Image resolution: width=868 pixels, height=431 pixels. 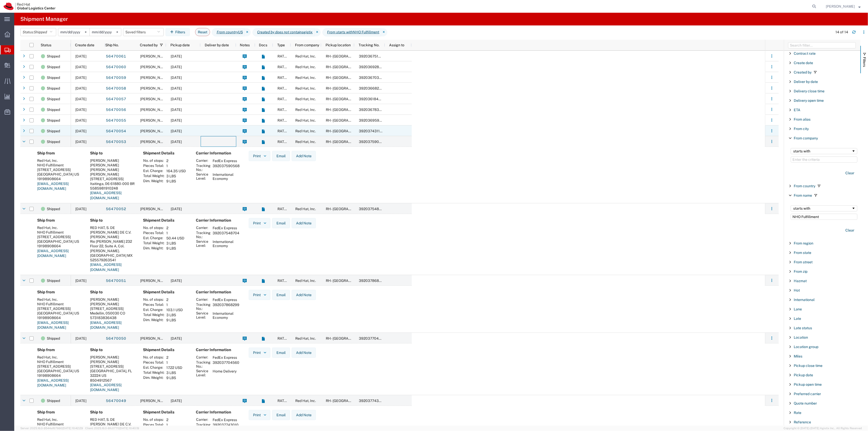 What do you see at coordinates (153, 228) in the screenshot?
I see `th: No. of stops:` at bounding box center [153, 228].